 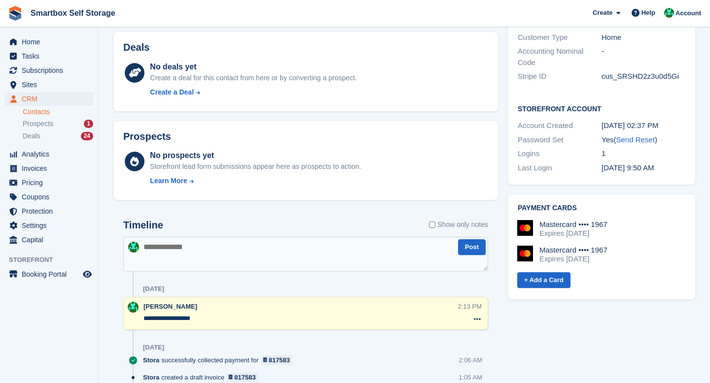 What do you see at coordinates (643, 37) in the screenshot?
I see `div: Home` at bounding box center [643, 37].